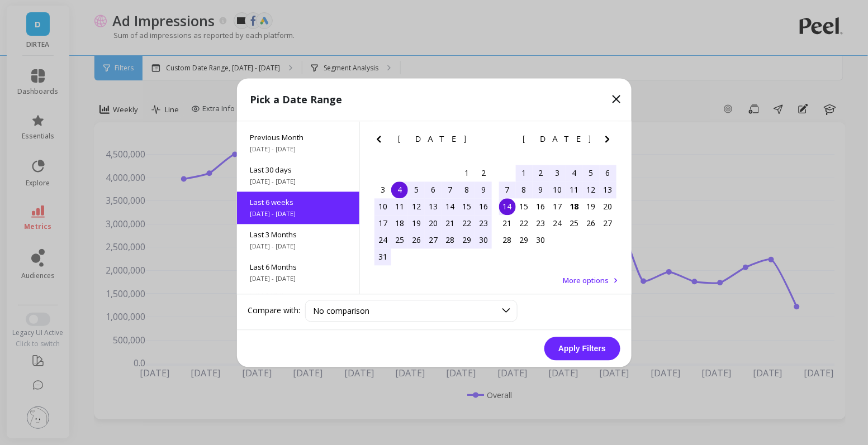  I want to click on div: Choose Wednesday, September 10th, 2025, so click(558, 189).